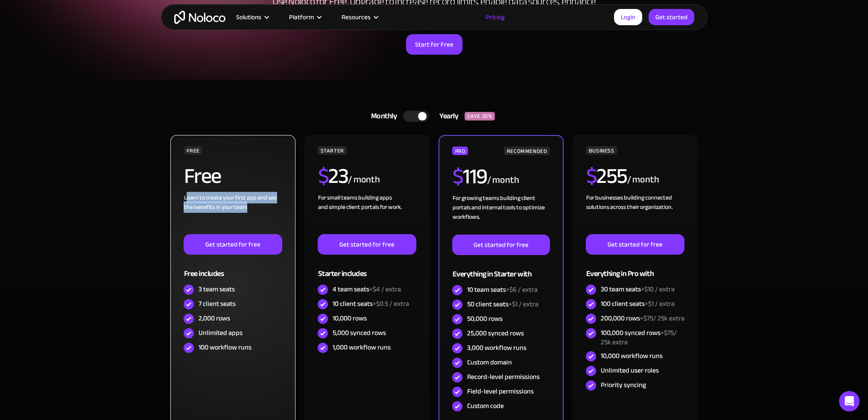 The height and width of the screenshot is (420, 868). I want to click on h2: 23, so click(332, 176).